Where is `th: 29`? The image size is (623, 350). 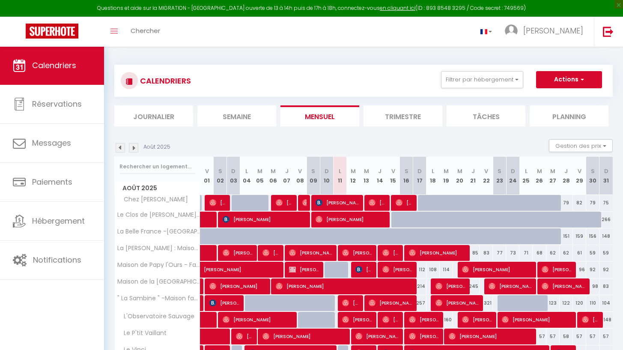
th: 29 is located at coordinates (580, 176).